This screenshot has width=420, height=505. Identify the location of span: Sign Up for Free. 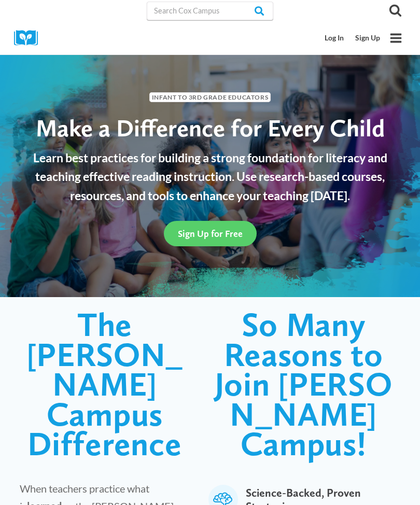
(210, 233).